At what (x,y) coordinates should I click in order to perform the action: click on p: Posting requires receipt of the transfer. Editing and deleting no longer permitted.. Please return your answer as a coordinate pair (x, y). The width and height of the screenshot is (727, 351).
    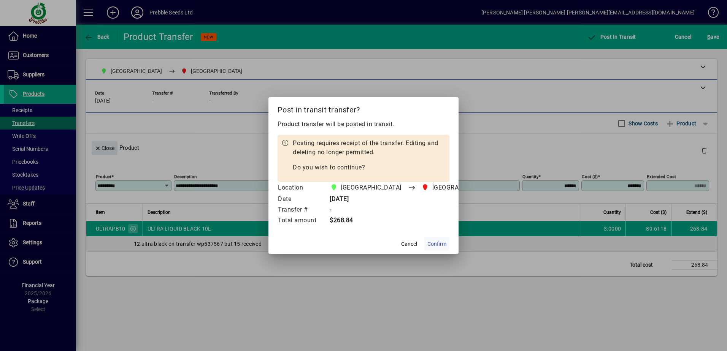
    Looking at the image, I should click on (369, 148).